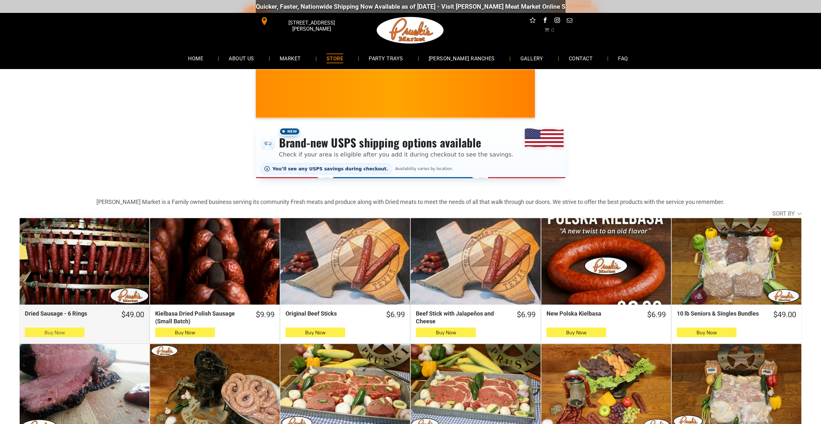 The image size is (821, 424). Describe the element at coordinates (545, 21) in the screenshot. I see `a: facebook` at that location.